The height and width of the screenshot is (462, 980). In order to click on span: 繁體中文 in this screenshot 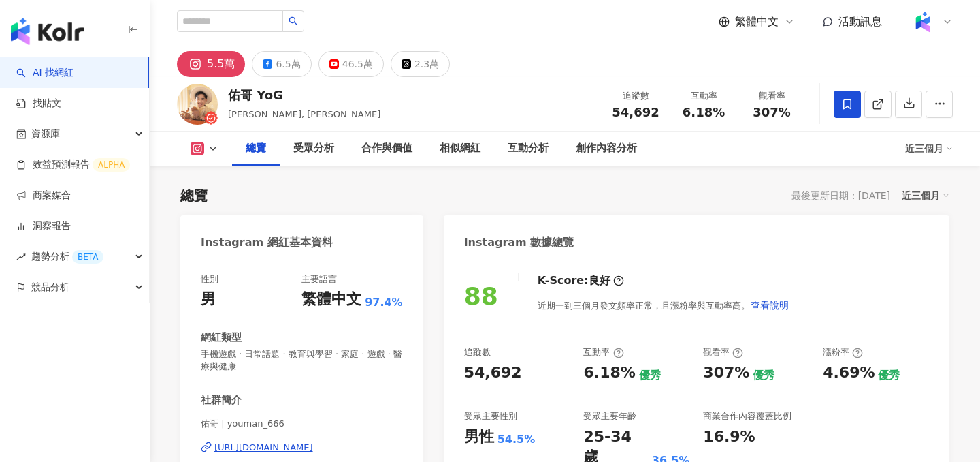, I will do `click(757, 22)`.